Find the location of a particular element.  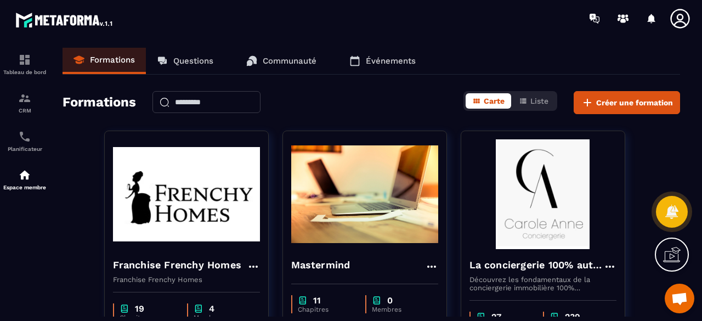

a: automationsautomationsEspace membre is located at coordinates (25, 179).